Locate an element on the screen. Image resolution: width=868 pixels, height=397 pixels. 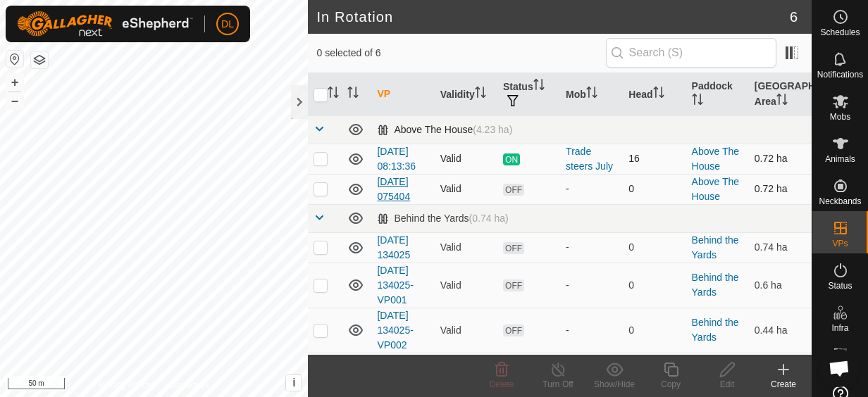
span: VPs is located at coordinates (840, 244).